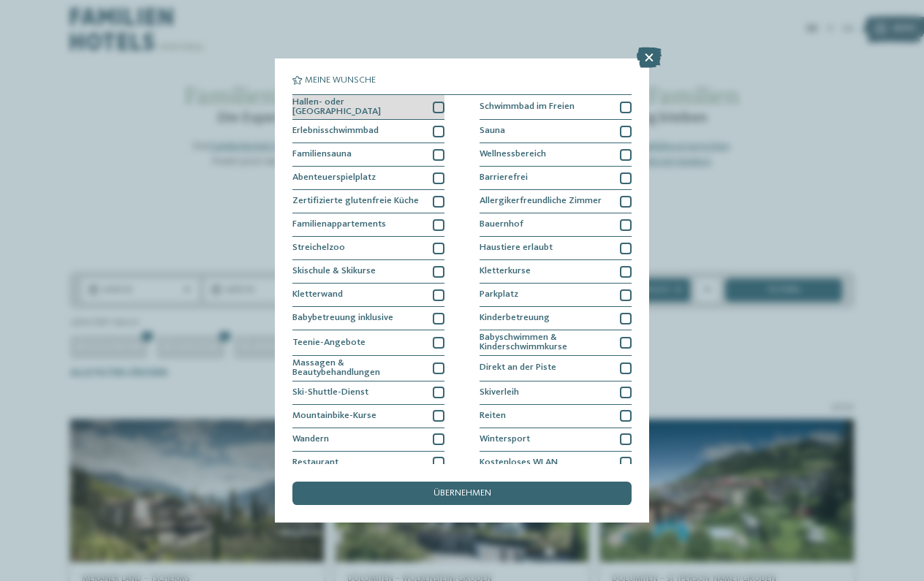 This screenshot has width=924, height=581. What do you see at coordinates (311, 439) in the screenshot?
I see `span: Wandern` at bounding box center [311, 439].